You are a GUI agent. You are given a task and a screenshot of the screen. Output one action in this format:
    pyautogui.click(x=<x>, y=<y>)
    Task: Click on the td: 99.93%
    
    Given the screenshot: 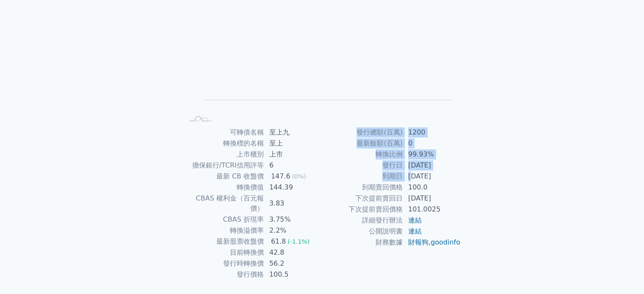 What is the action you would take?
    pyautogui.click(x=432, y=155)
    